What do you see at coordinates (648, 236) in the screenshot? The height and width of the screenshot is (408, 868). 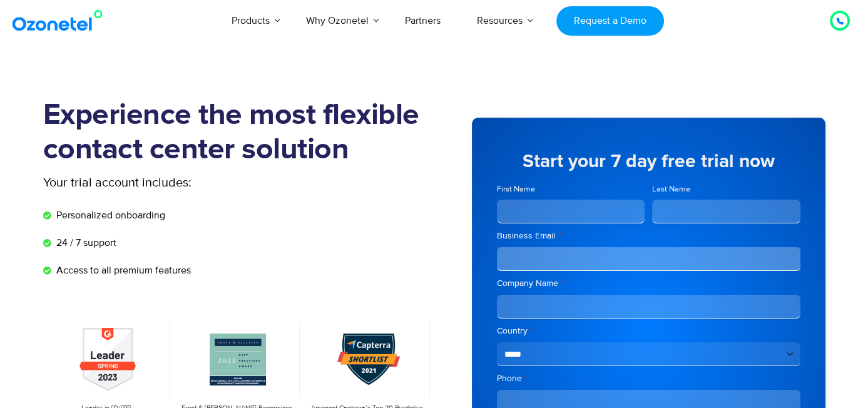 I see `label: Business Email` at bounding box center [648, 236].